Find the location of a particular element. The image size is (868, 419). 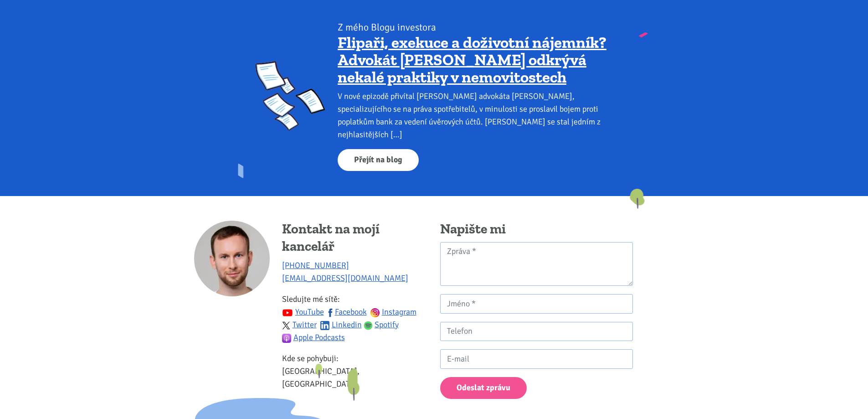

form: Kontaktní formulář is located at coordinates (536, 320).